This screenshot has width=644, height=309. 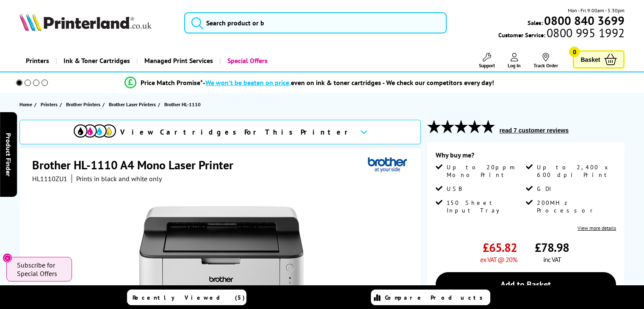 I want to click on a: Log In, so click(x=514, y=61).